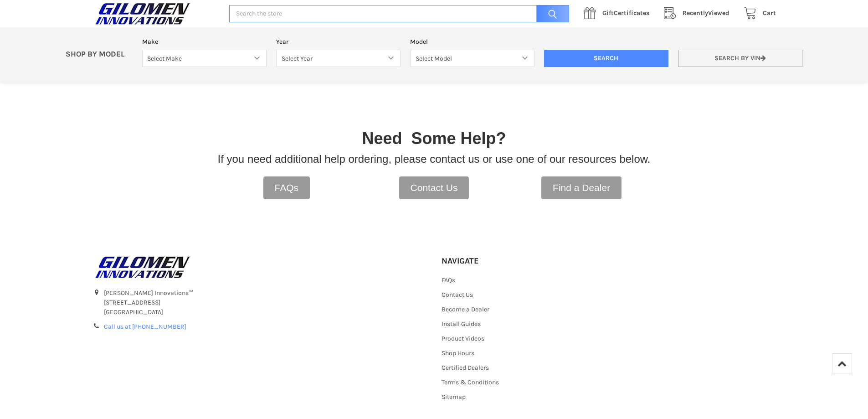  I want to click on p: Need Some Help?, so click(434, 138).